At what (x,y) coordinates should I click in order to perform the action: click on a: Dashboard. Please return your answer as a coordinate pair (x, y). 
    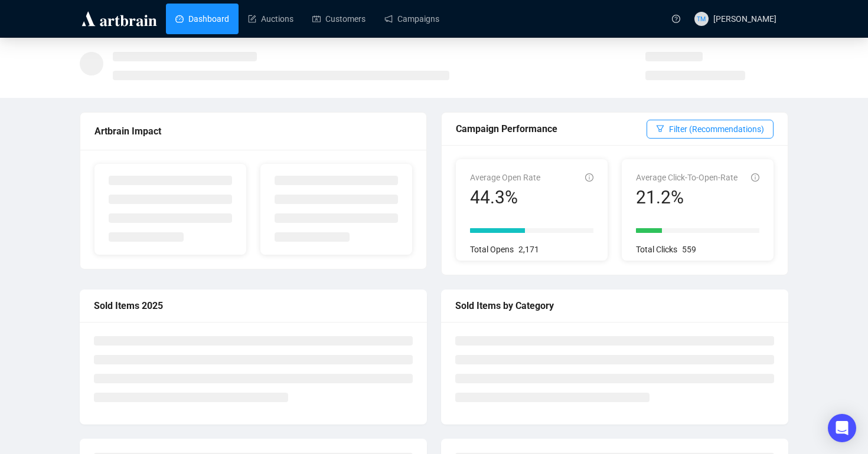
    Looking at the image, I should click on (202, 19).